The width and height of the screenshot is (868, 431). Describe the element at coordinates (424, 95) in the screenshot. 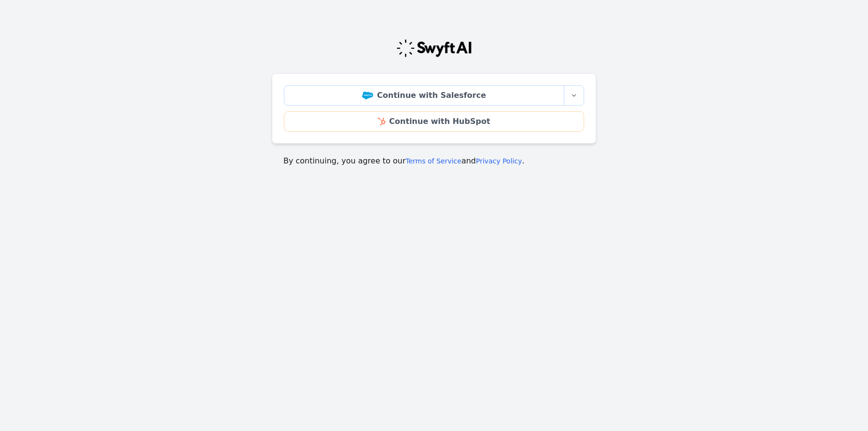

I see `a: Continue with Salesforce` at that location.